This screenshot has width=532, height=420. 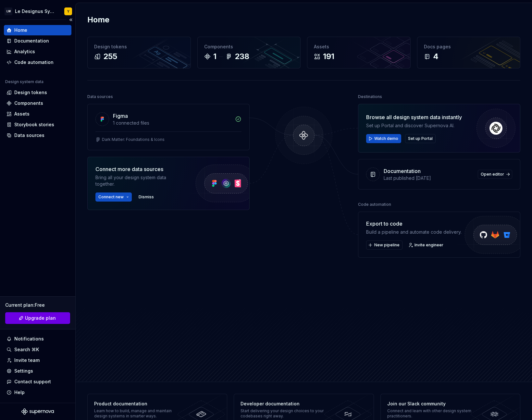 What do you see at coordinates (433, 414) in the screenshot?
I see `div: Connect and learn with other design system practitioners.` at bounding box center [433, 414].